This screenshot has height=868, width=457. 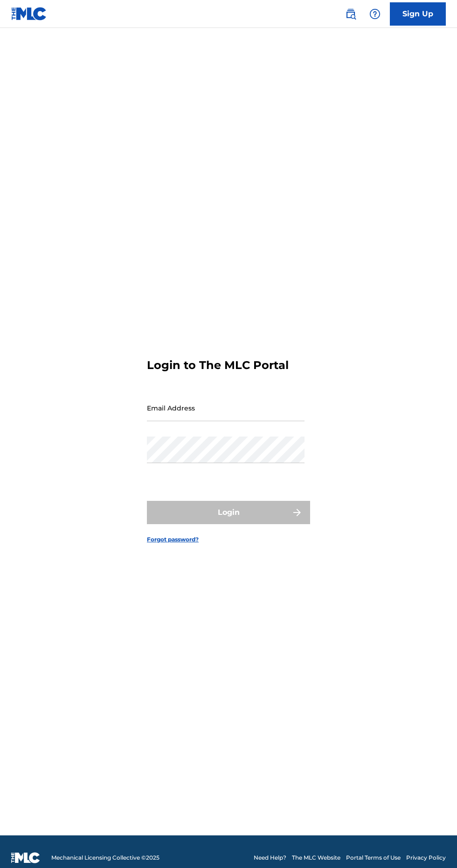 What do you see at coordinates (218, 365) in the screenshot?
I see `h3: Login to The MLC Portal` at bounding box center [218, 365].